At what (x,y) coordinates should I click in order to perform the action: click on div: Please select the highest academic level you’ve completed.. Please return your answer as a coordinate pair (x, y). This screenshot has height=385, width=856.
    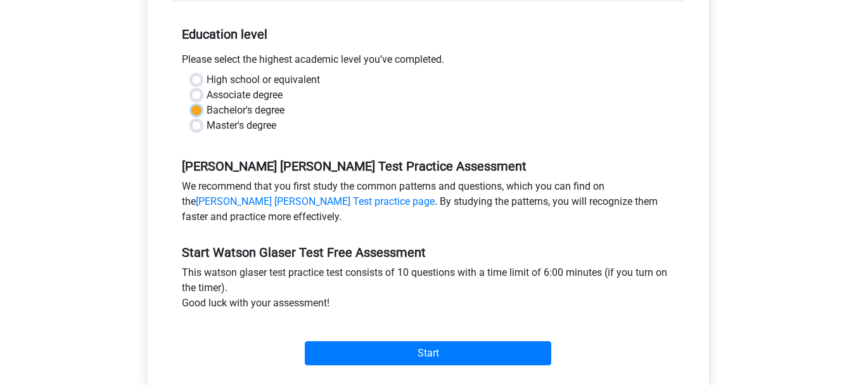
    Looking at the image, I should click on (428, 62).